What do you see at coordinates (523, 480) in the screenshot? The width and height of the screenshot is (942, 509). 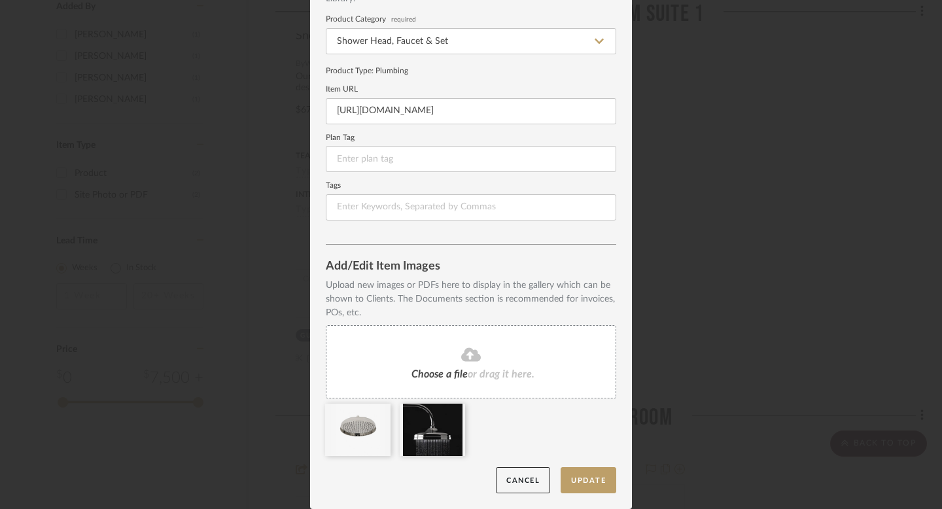 I see `button: Cancel` at bounding box center [523, 480].